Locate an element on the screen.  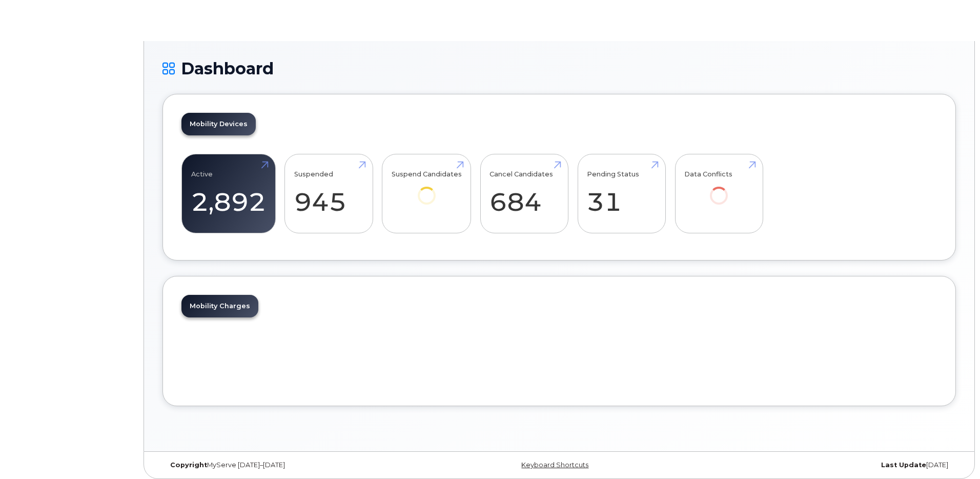
h1: Dashboard is located at coordinates (559, 68).